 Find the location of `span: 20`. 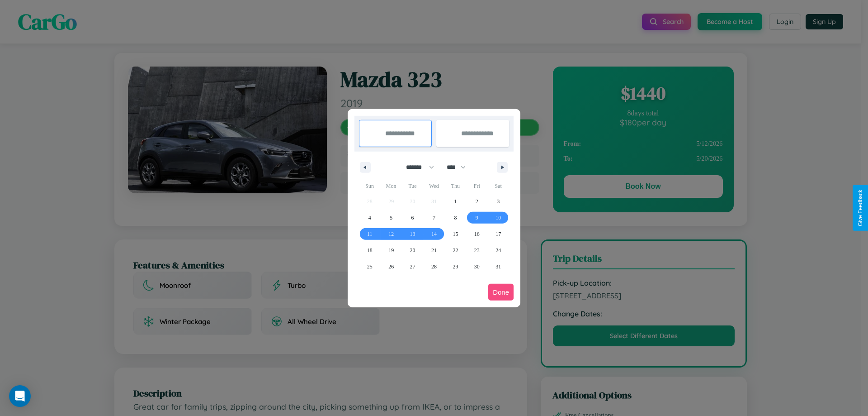

span: 20 is located at coordinates (413, 250).